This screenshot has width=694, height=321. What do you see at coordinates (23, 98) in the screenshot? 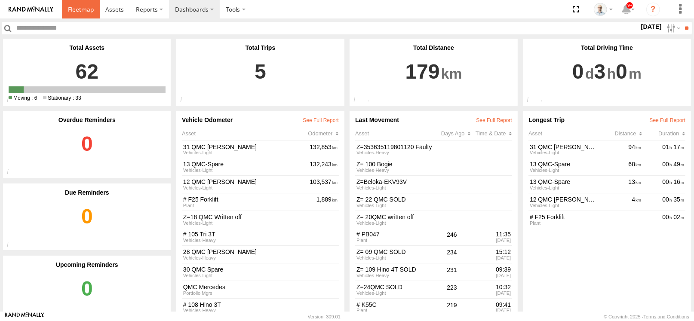
I see `span: 6` at bounding box center [23, 98].